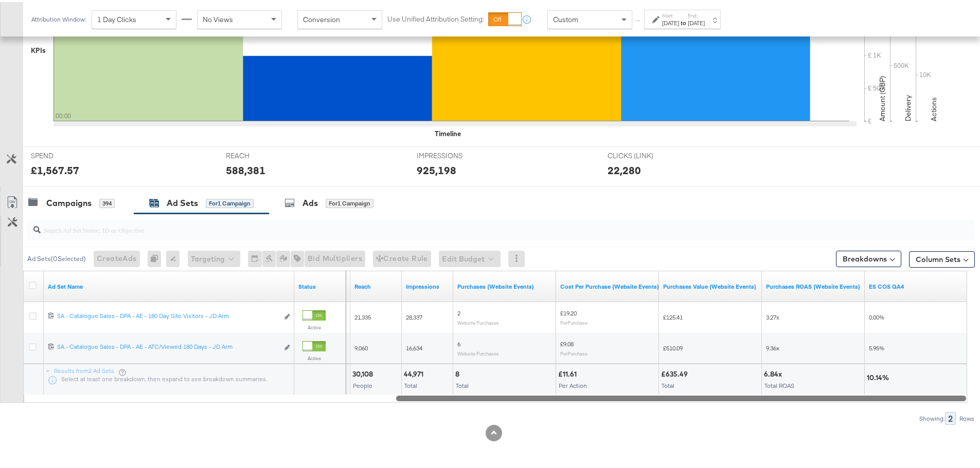  I want to click on div: 394, so click(107, 202).